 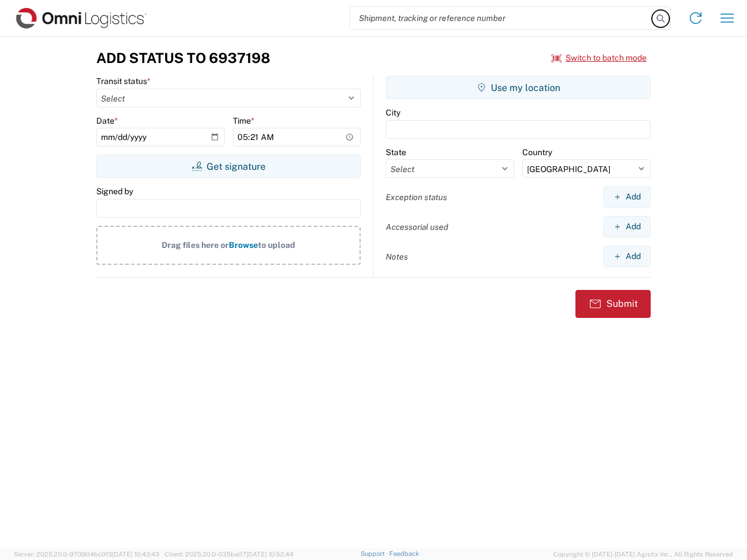 What do you see at coordinates (501, 18) in the screenshot?
I see `input: Shipment, tracking or reference number` at bounding box center [501, 18].